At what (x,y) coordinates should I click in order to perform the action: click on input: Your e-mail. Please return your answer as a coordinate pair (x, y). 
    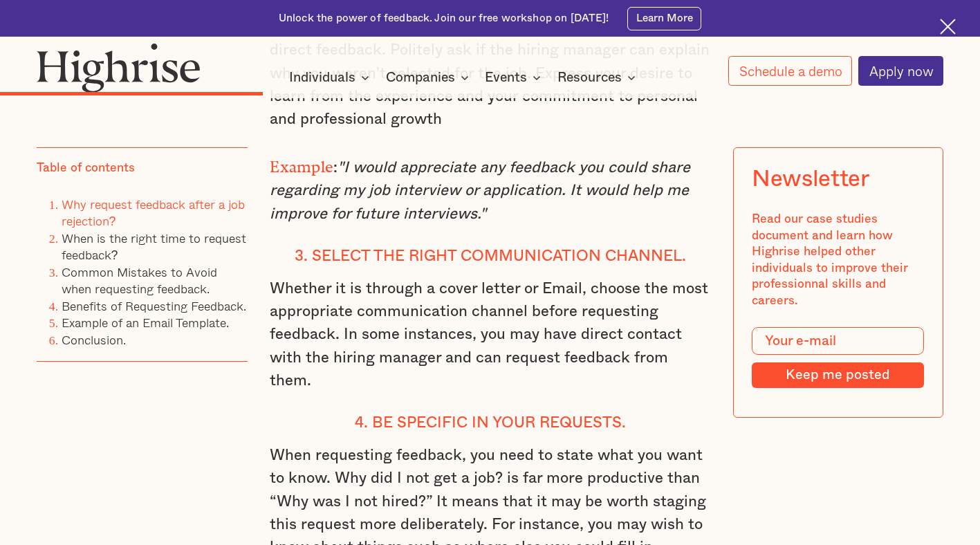
    Looking at the image, I should click on (838, 341).